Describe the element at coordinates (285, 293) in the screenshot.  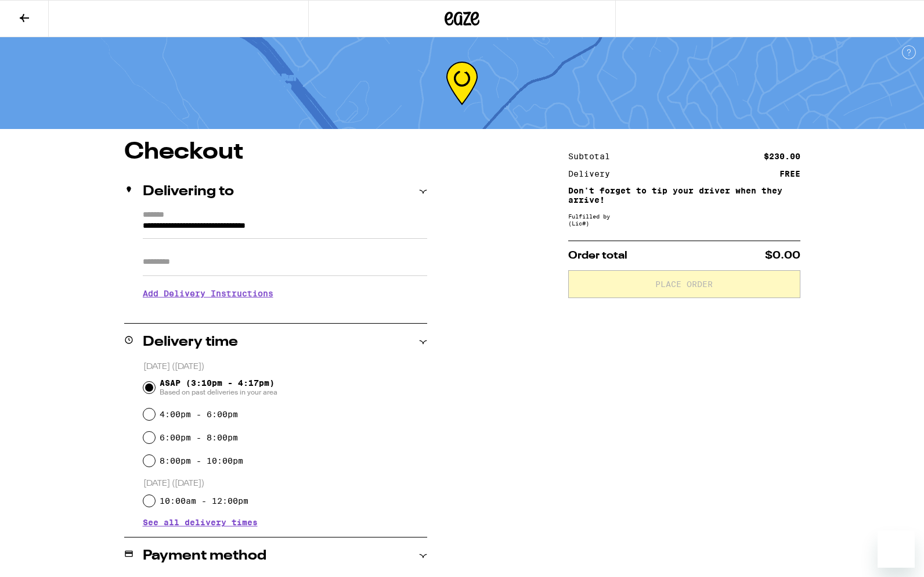
I see `h3: Add Delivery Instructions` at that location.